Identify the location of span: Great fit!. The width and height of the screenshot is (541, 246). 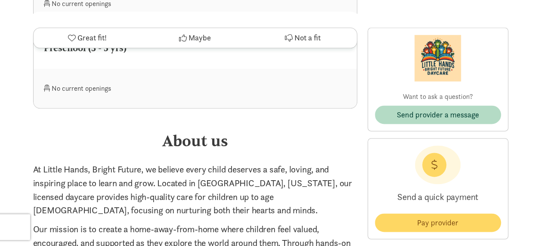
(92, 38).